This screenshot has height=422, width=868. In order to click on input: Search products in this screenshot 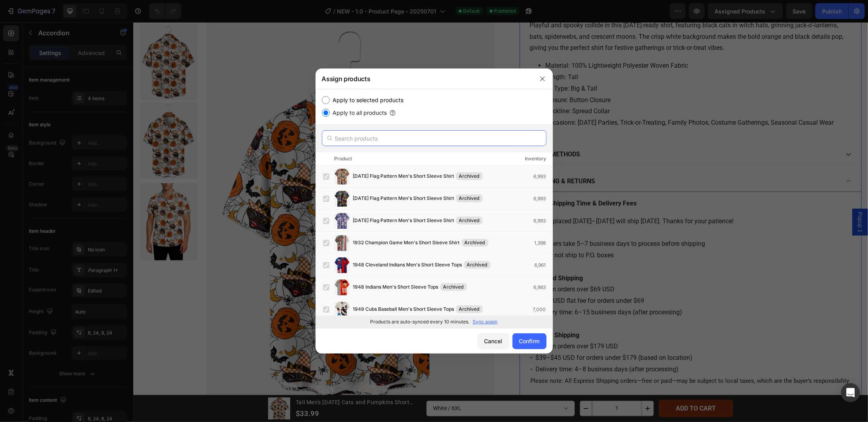, I will do `click(434, 138)`.